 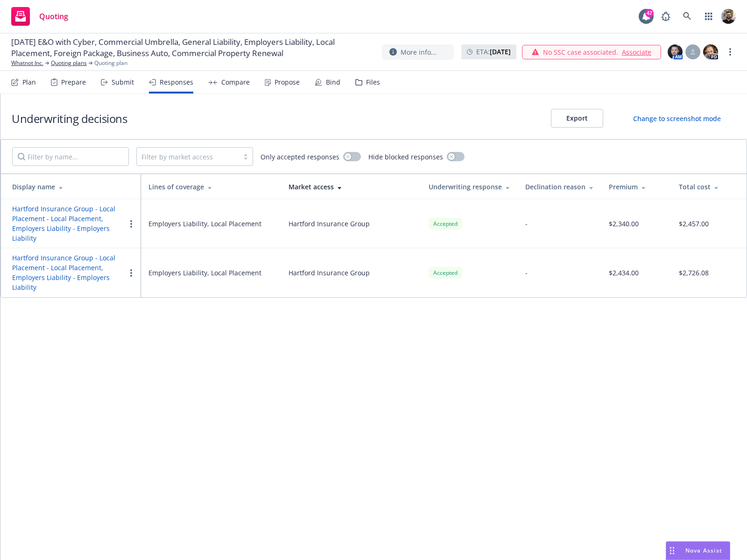 What do you see at coordinates (418, 52) in the screenshot?
I see `button: More info...` at bounding box center [418, 52].